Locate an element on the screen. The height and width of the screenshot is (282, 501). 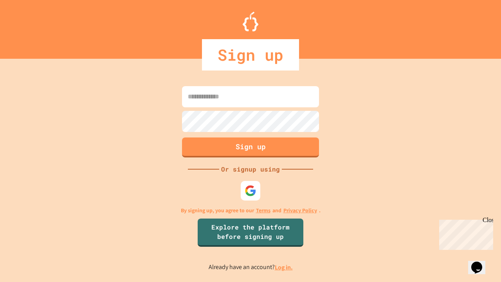
p: By signing up, you agree to our and . is located at coordinates (250, 210).